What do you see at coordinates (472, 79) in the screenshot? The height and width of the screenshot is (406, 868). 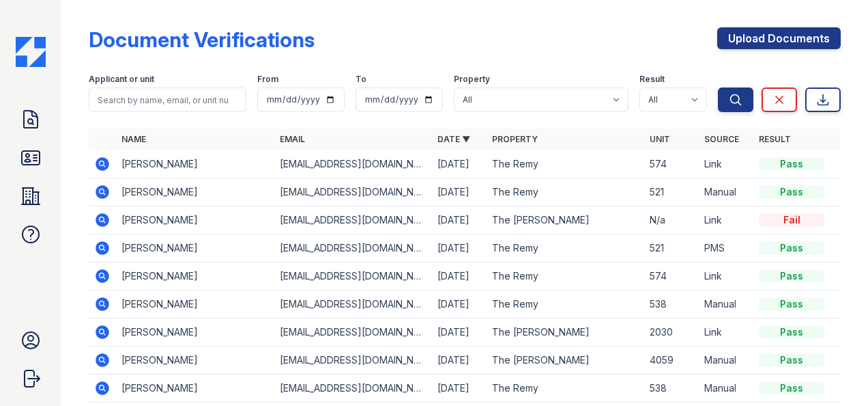 I see `label: Property` at bounding box center [472, 79].